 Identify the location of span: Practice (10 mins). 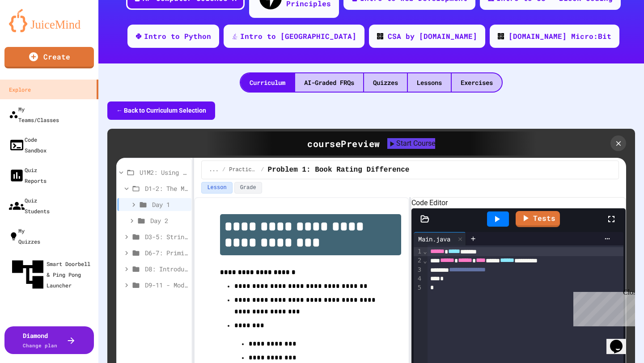
(243, 170).